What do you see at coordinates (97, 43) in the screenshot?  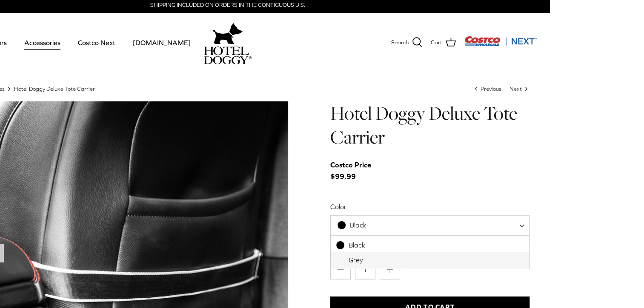 I see `a: Costco Next` at bounding box center [97, 43].